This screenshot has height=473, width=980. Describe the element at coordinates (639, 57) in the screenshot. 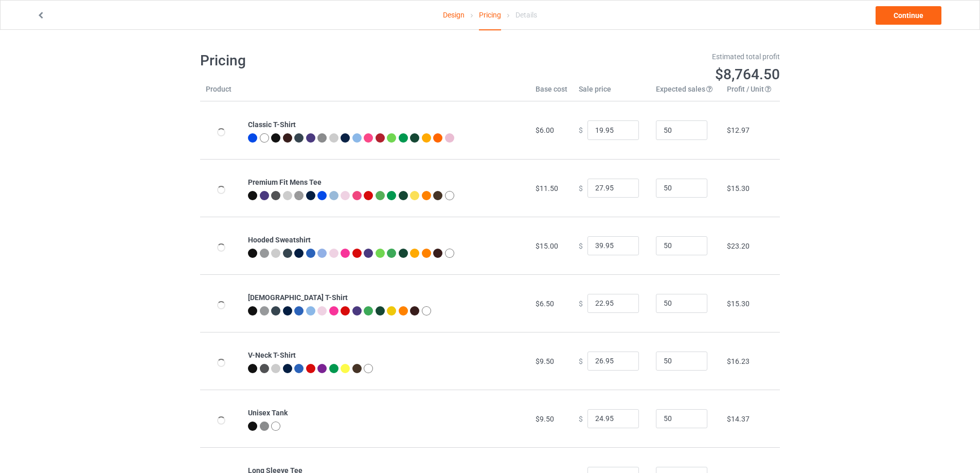

I see `div: Estimated total profit` at that location.